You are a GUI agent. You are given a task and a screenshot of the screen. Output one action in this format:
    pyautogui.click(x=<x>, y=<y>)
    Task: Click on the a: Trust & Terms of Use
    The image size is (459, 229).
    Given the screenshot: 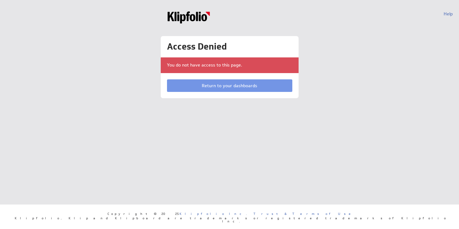 What is the action you would take?
    pyautogui.click(x=304, y=213)
    